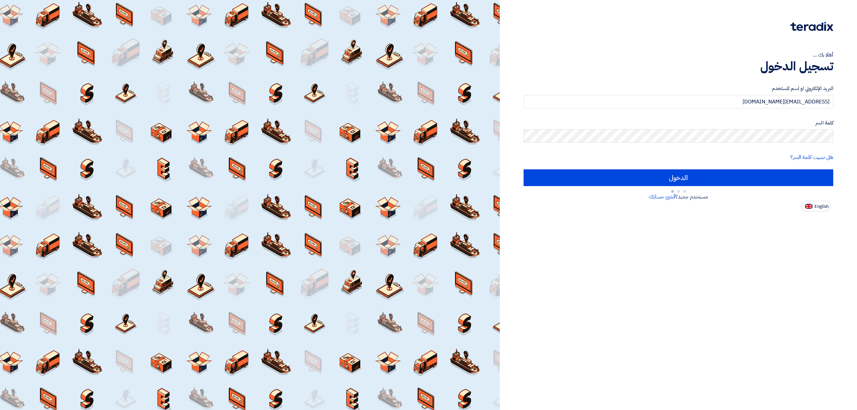 This screenshot has height=410, width=857. What do you see at coordinates (808, 206) in the screenshot?
I see `img: en-US.png` at bounding box center [808, 206].